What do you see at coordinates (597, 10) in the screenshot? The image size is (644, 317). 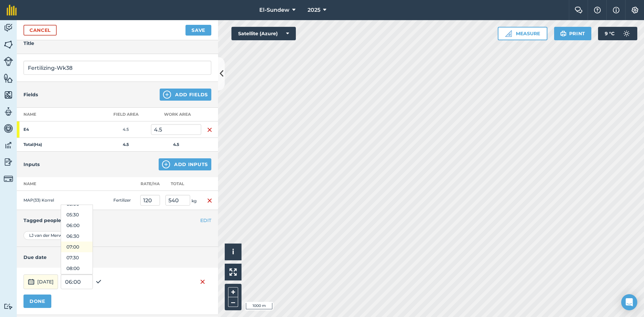 I see `img: A question mark icon` at bounding box center [597, 10].